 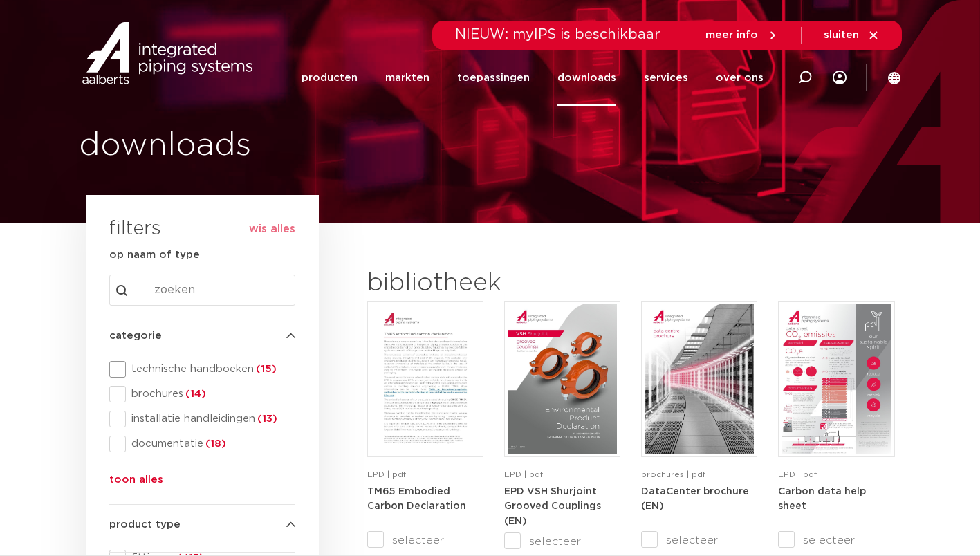 I want to click on a: producten, so click(x=329, y=77).